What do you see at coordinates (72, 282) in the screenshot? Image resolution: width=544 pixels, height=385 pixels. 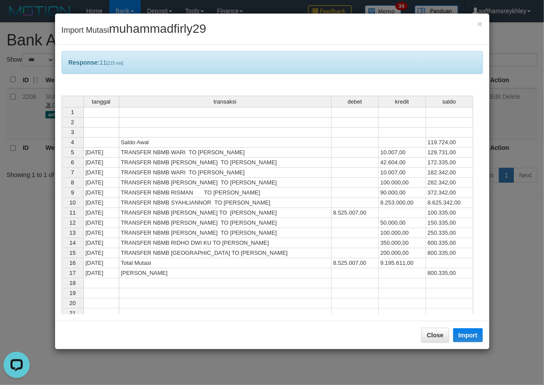 I see `span: 18` at bounding box center [72, 282].